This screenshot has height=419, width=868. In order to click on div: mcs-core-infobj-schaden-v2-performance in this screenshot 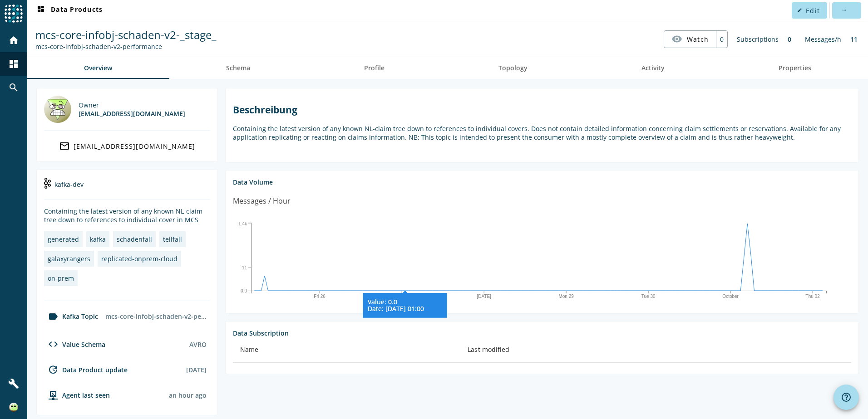, I will do `click(156, 316)`.